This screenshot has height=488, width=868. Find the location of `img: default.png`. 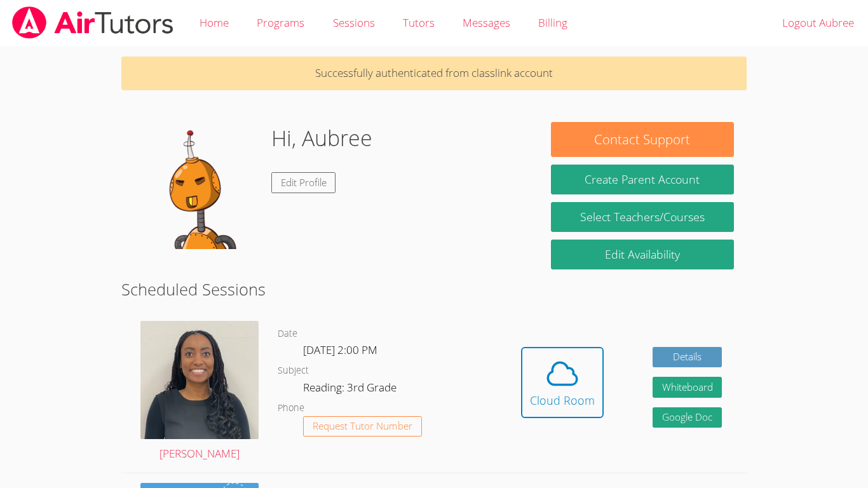

img: default.png is located at coordinates (198, 185).